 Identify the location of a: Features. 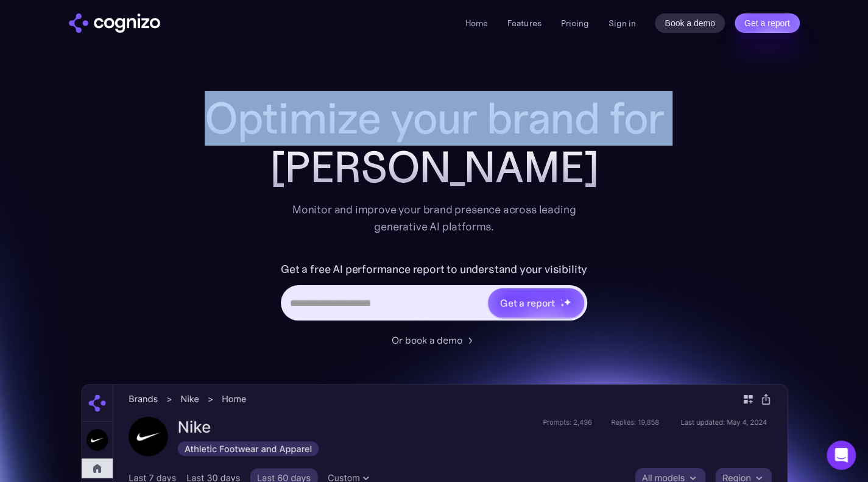
(524, 23).